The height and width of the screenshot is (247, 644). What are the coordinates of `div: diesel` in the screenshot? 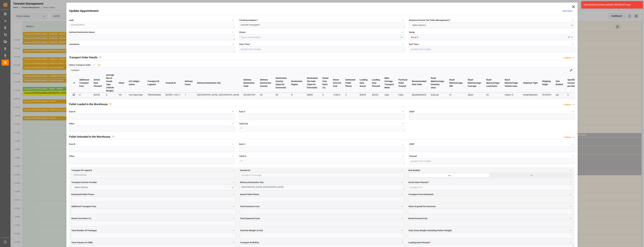 It's located at (475, 95).